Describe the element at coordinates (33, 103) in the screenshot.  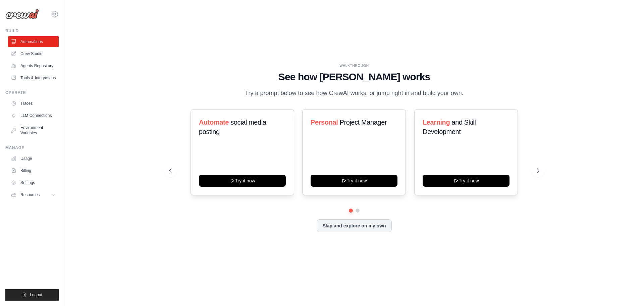
I see `a: Traces` at that location.